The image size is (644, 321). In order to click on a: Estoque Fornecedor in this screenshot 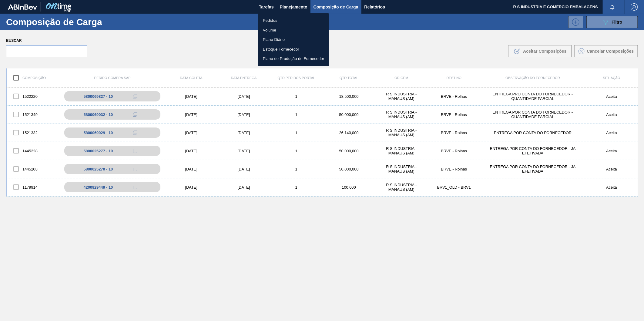, I will do `click(293, 50)`.